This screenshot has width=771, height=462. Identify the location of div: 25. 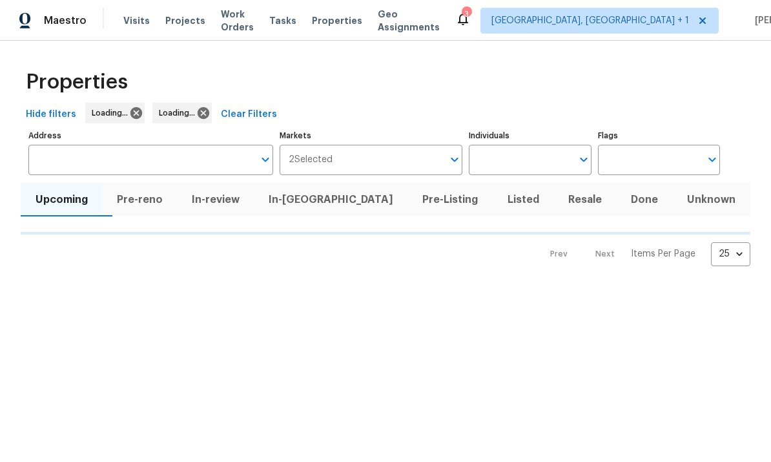
(730, 254).